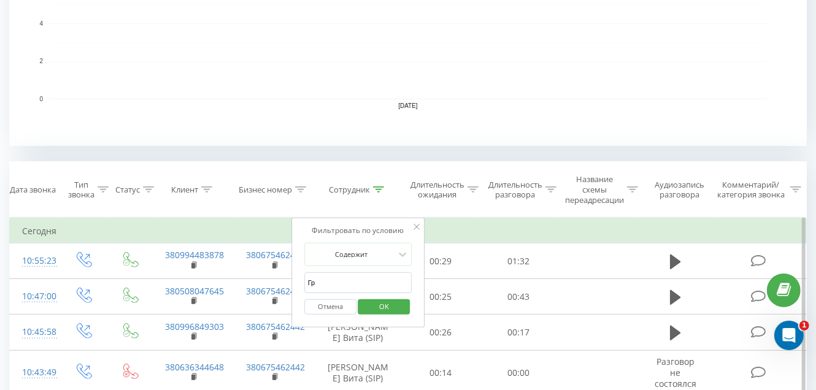 The height and width of the screenshot is (390, 816). I want to click on td: 00:29, so click(440, 261).